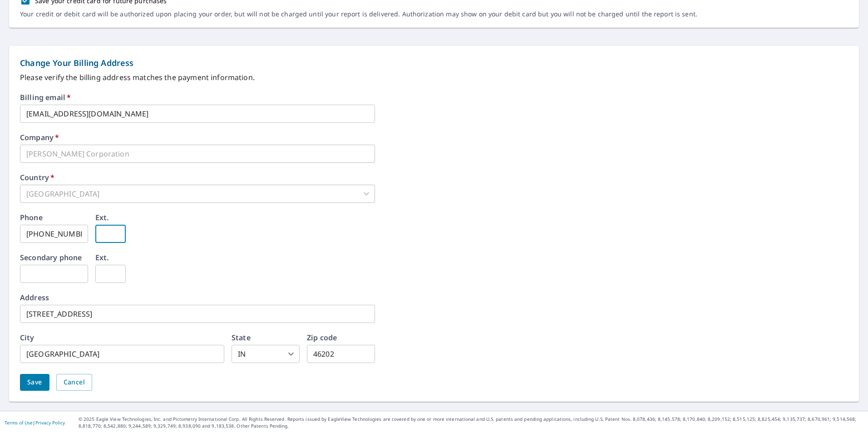 Image resolution: width=868 pixels, height=434 pixels. Describe the element at coordinates (471, 422) in the screenshot. I see `p: © 2025 Eagle View Technologies, Inc. and Pictometry International Corp. All Rights Reserved. Repo...` at that location.